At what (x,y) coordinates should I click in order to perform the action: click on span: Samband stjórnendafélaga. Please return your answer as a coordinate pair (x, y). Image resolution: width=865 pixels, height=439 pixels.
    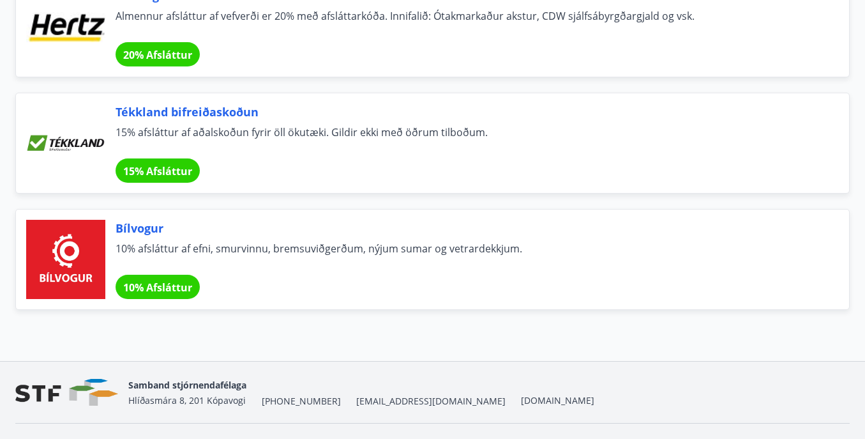
    Looking at the image, I should click on (187, 384).